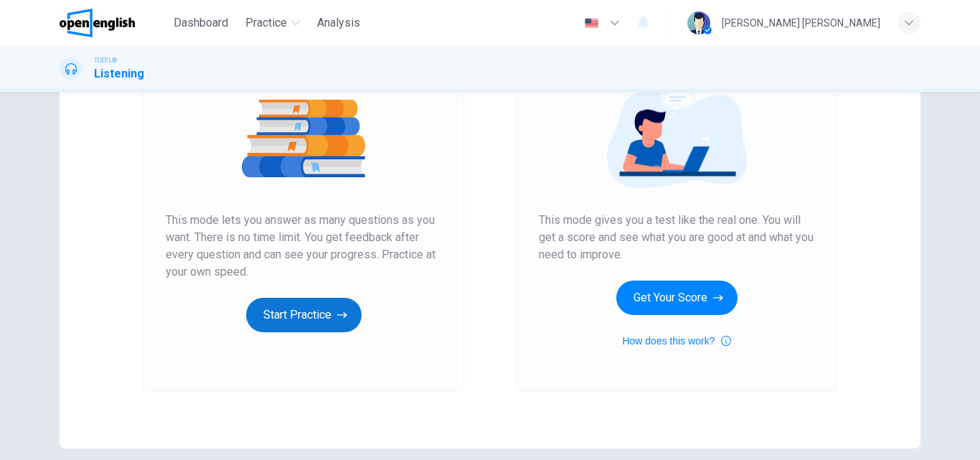  What do you see at coordinates (304, 247) in the screenshot?
I see `span: This mode lets you answer as many questions as you want. There is no time limit. You get feedback...` at bounding box center [304, 247].